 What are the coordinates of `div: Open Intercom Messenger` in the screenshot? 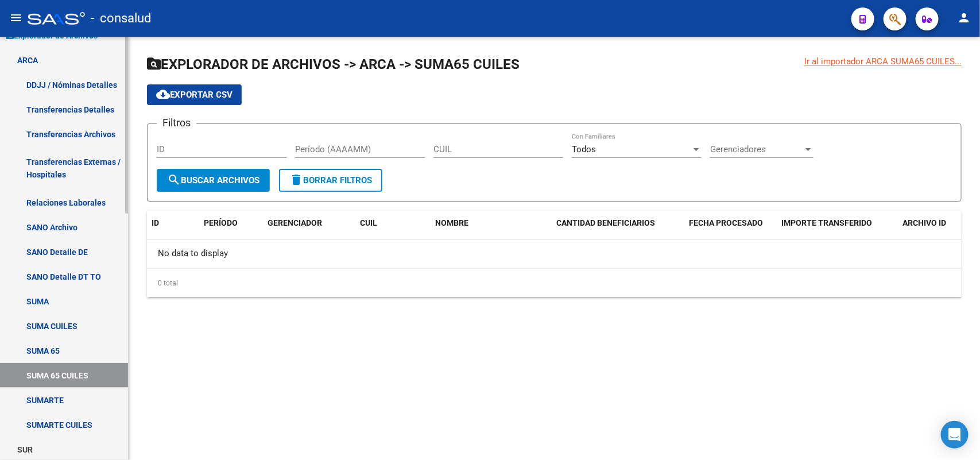 It's located at (955, 435).